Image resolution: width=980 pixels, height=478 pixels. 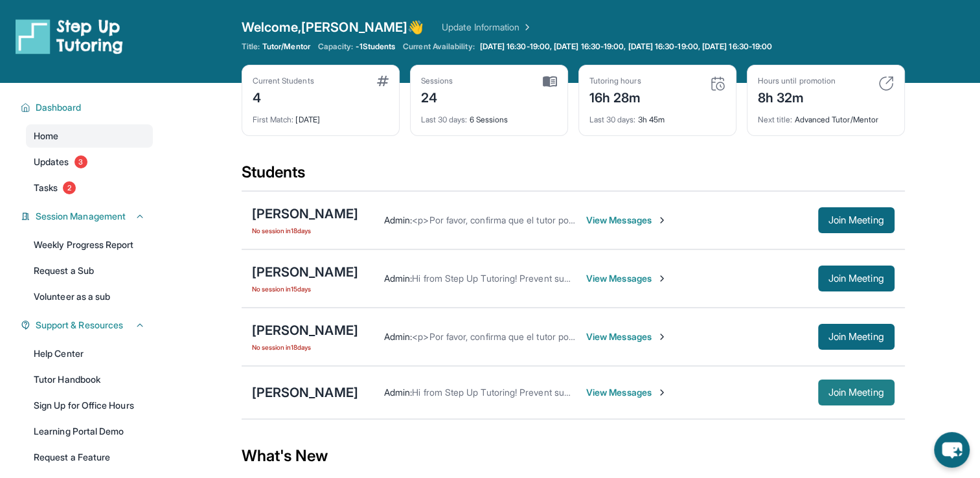 What do you see at coordinates (489, 116) in the screenshot?
I see `div: 6 Sessions` at bounding box center [489, 116].